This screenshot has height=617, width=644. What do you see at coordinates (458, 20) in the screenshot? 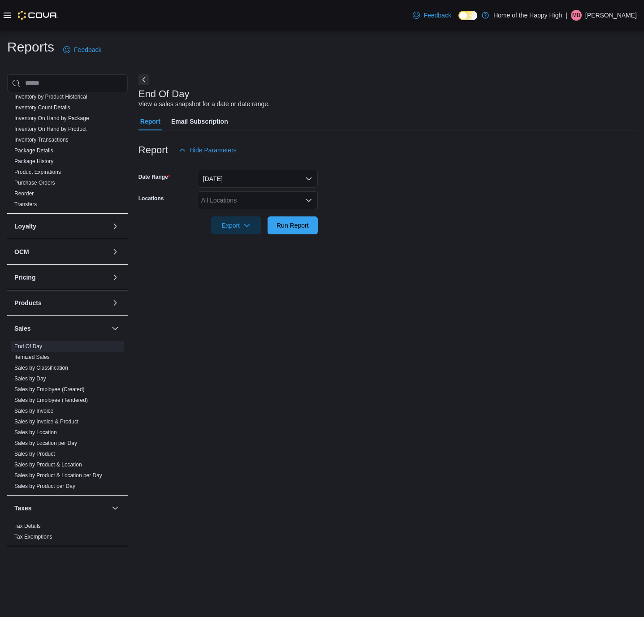
I see `span: Dark Mode` at bounding box center [458, 20].